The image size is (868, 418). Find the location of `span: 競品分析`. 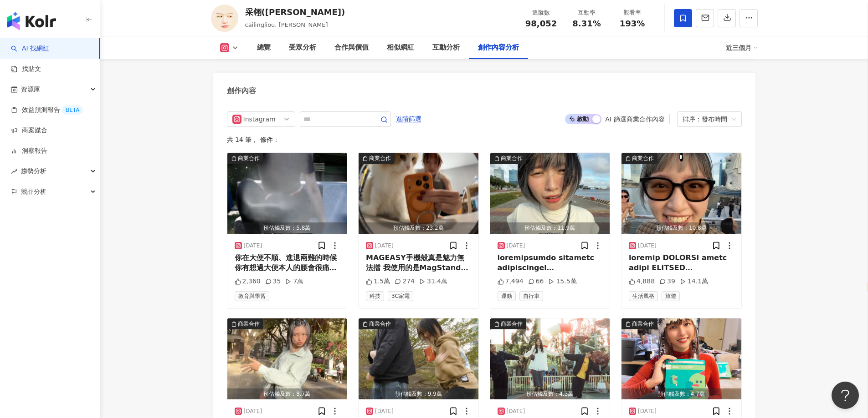

span: 競品分析 is located at coordinates (34, 192).